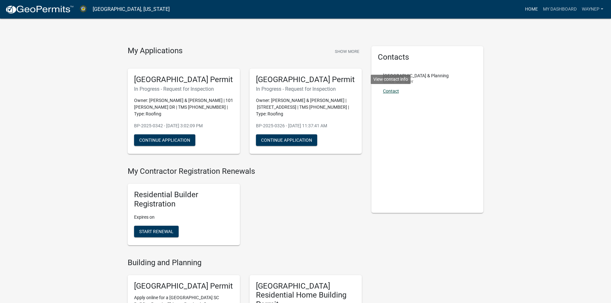 Image resolution: width=611 pixels, height=303 pixels. Describe the element at coordinates (560, 9) in the screenshot. I see `a: My Dashboard` at that location.